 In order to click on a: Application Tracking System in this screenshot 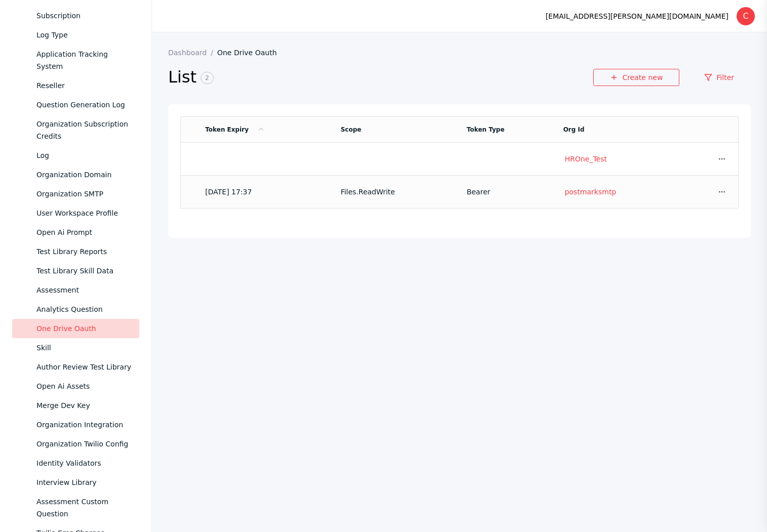, I will do `click(76, 60)`.